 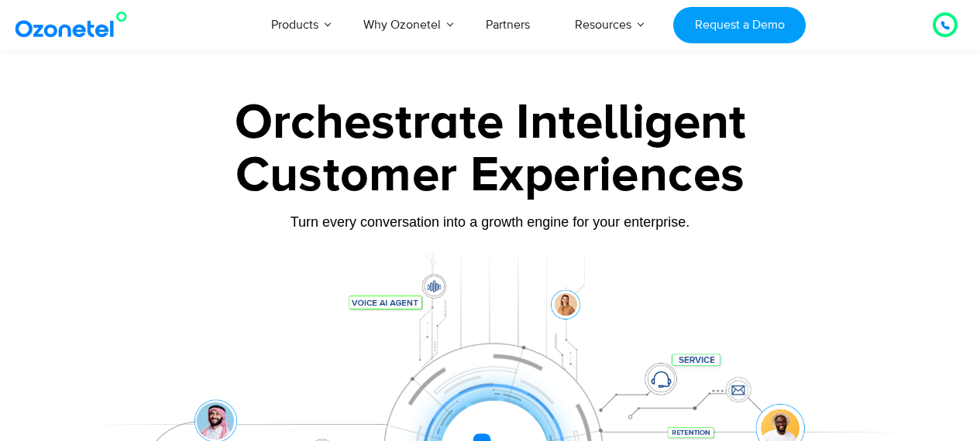 I want to click on div: Turn every conversation into a growth engine for your enterprise., so click(x=491, y=222).